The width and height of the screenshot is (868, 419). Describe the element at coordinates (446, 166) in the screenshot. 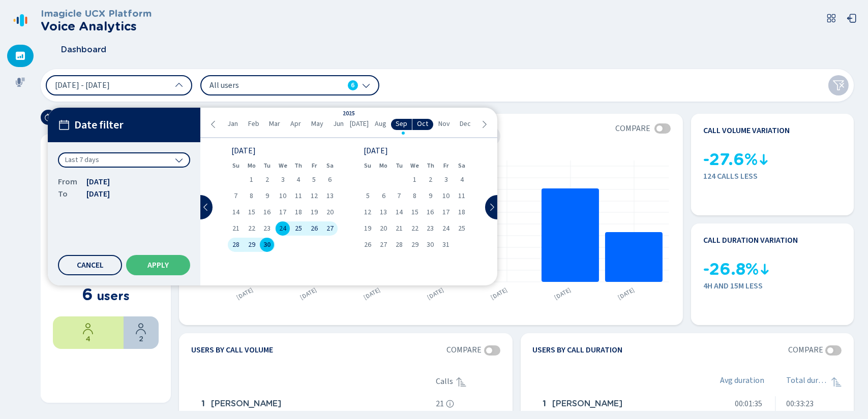

I see `abbr: Friday` at that location.